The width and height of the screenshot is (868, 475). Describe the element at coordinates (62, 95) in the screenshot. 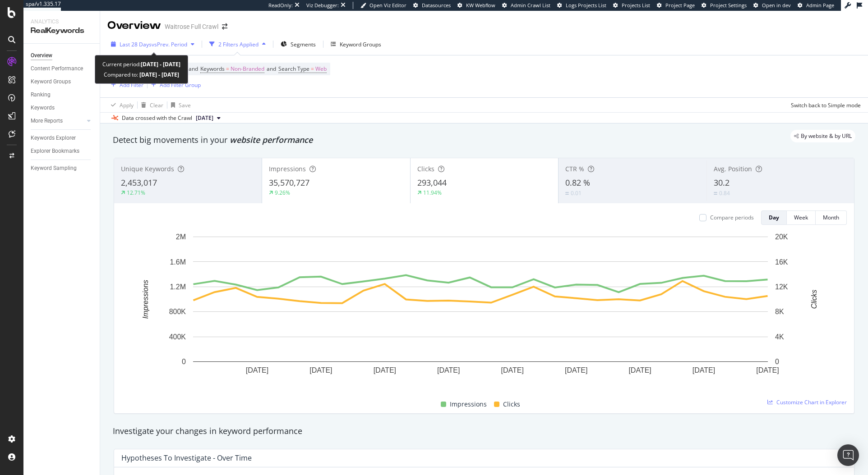

I see `a: Ranking` at that location.